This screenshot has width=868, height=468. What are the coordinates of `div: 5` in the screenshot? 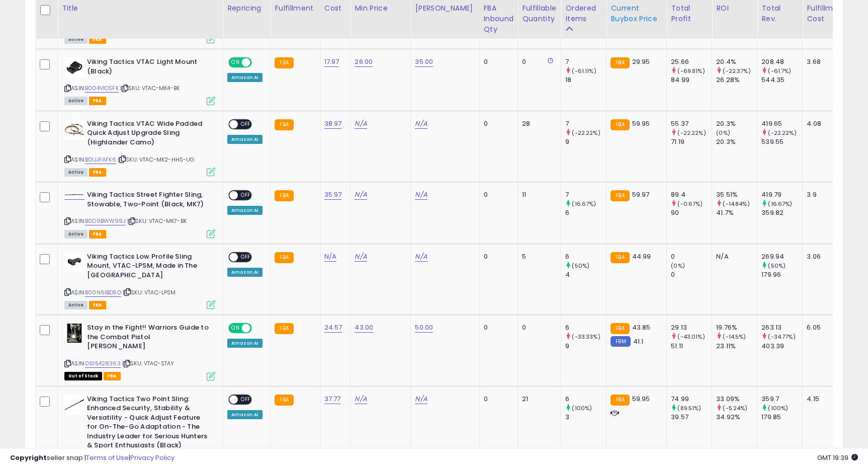 It's located at (537, 257).